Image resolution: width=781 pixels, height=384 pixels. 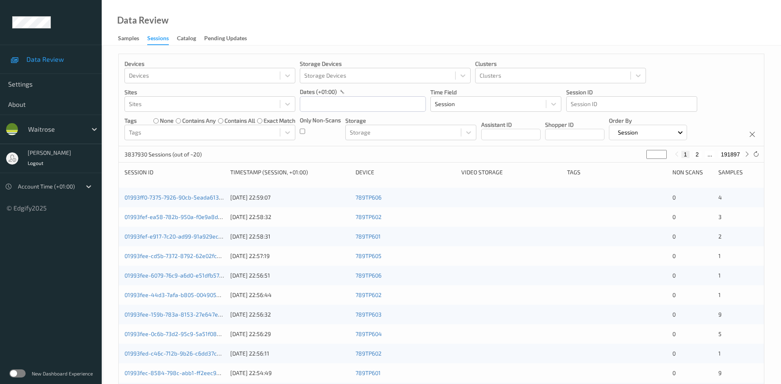 What do you see at coordinates (692, 172) in the screenshot?
I see `div: Non Scans` at bounding box center [692, 172].